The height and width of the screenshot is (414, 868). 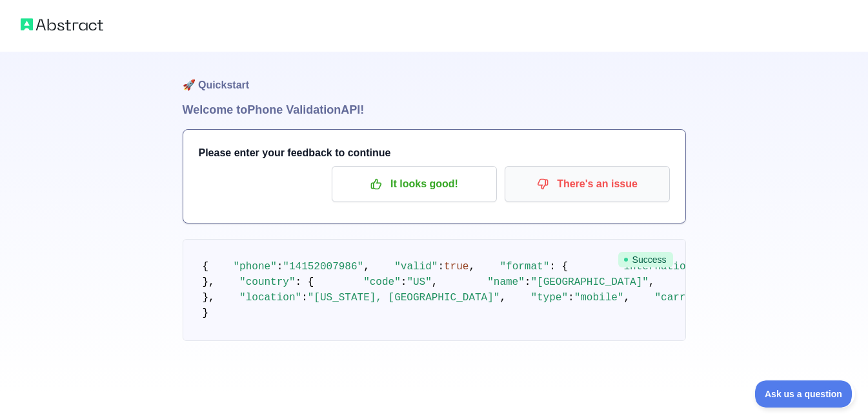 What do you see at coordinates (588, 184) in the screenshot?
I see `p: There's an issue` at bounding box center [588, 184].